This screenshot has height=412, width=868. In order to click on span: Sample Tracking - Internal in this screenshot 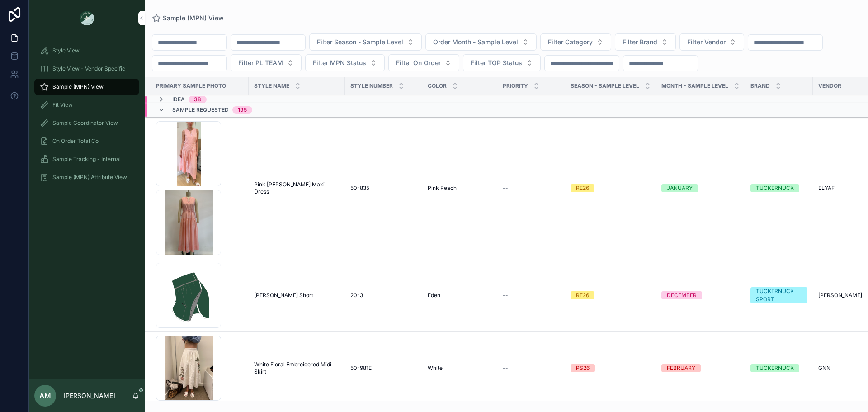, I will do `click(87, 159)`.